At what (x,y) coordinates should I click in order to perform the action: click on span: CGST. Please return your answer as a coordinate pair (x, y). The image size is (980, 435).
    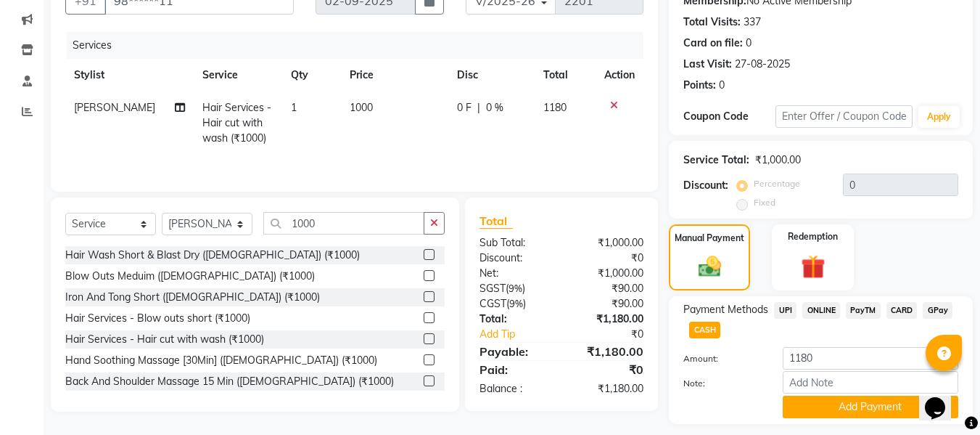
    Looking at the image, I should click on (493, 303).